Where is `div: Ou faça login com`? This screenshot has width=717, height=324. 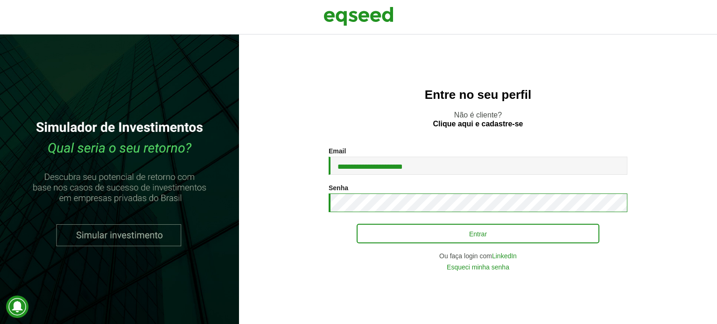
div: Ou faça login com is located at coordinates (478, 256).